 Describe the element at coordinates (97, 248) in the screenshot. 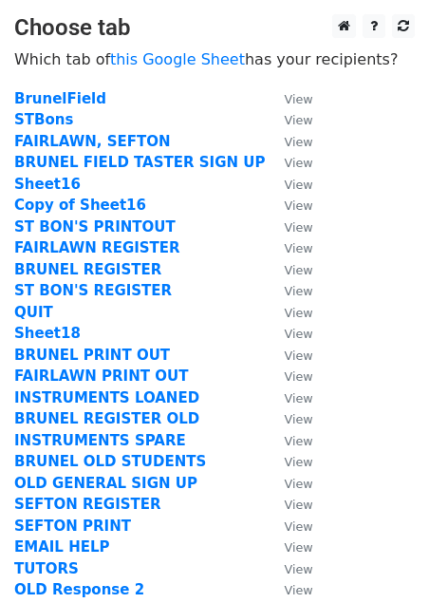

I see `strong: FAIRLAWN REGISTER` at that location.